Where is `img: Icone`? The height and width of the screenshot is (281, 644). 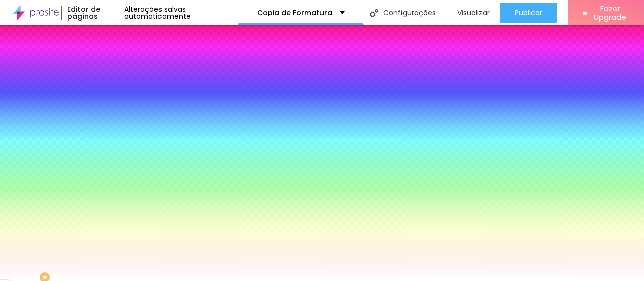
img: Icone is located at coordinates (374, 13).